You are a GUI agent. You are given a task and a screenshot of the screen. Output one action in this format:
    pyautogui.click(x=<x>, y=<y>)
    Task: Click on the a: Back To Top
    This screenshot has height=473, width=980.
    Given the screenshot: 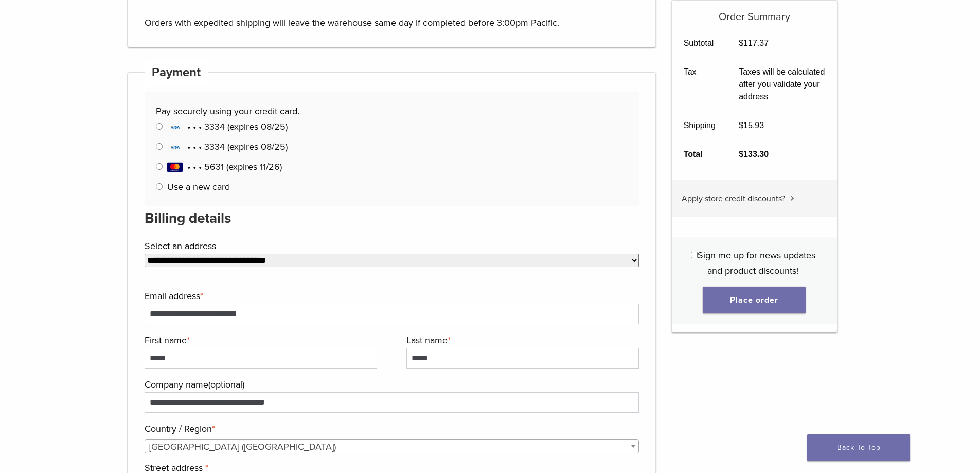 What is the action you would take?
    pyautogui.click(x=859, y=448)
    